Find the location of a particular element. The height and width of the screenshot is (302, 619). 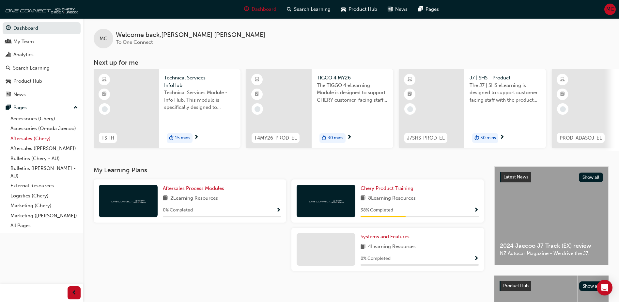

span: people-icon is located at coordinates (8, 42).